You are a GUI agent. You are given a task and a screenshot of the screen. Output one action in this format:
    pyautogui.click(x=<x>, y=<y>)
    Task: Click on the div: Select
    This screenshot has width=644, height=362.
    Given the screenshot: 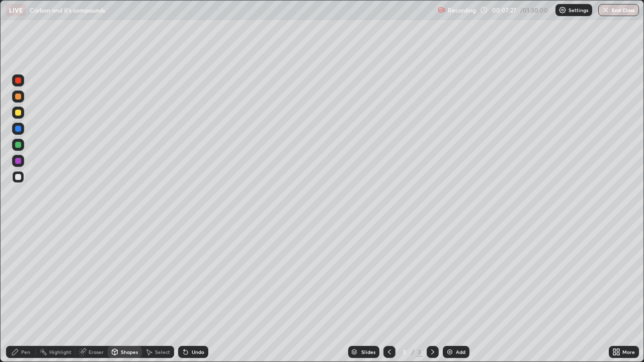 What is the action you would take?
    pyautogui.click(x=163, y=352)
    